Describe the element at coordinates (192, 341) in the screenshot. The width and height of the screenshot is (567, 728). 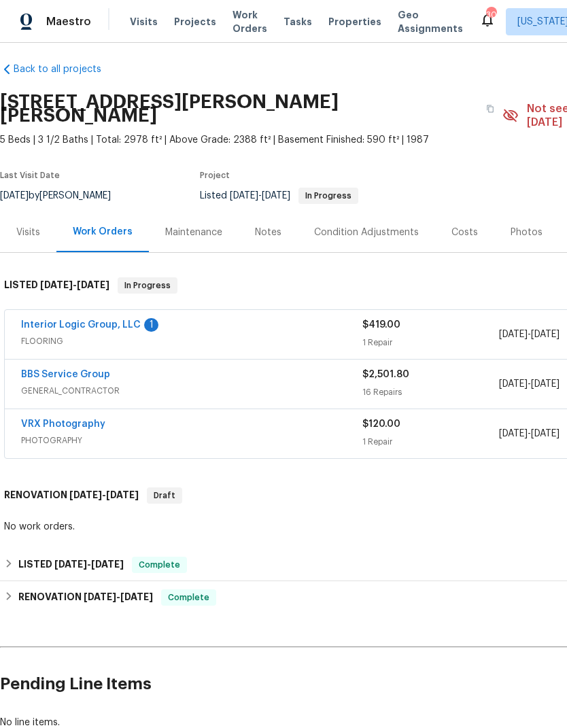
I see `span: FLOORING` at that location.